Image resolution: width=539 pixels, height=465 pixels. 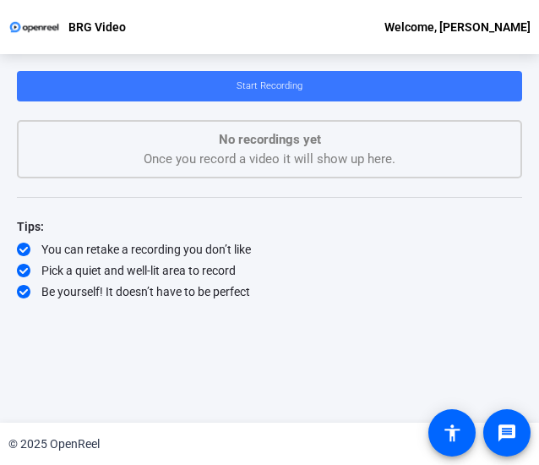 What do you see at coordinates (270, 149) in the screenshot?
I see `div: Once you record a video it will show up here.` at bounding box center [270, 149].